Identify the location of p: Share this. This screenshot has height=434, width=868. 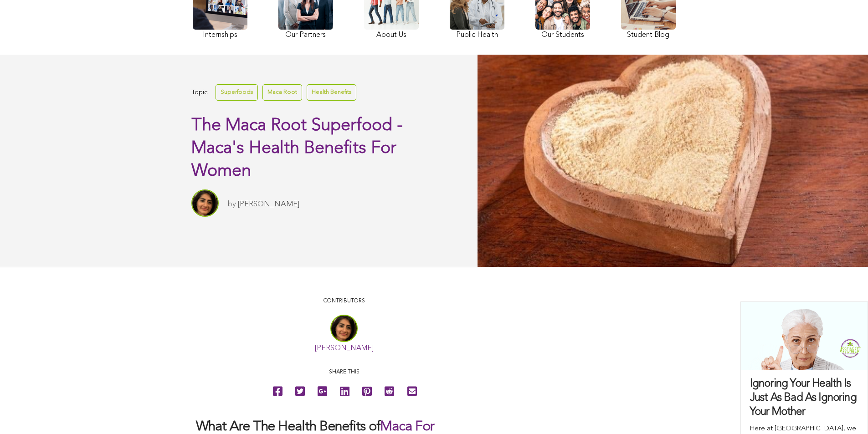
(344, 372).